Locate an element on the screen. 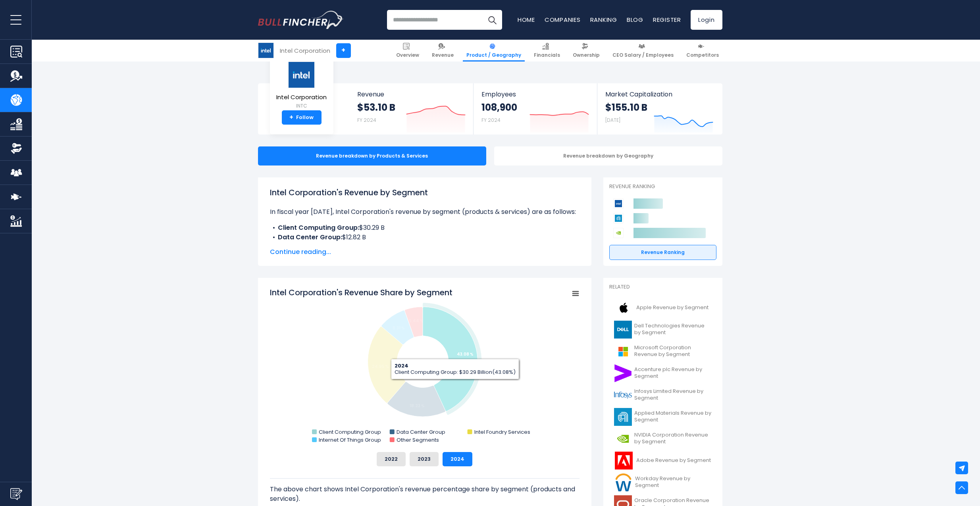 Image resolution: width=980 pixels, height=506 pixels. span: Adobe Revenue by Segment is located at coordinates (674, 460).